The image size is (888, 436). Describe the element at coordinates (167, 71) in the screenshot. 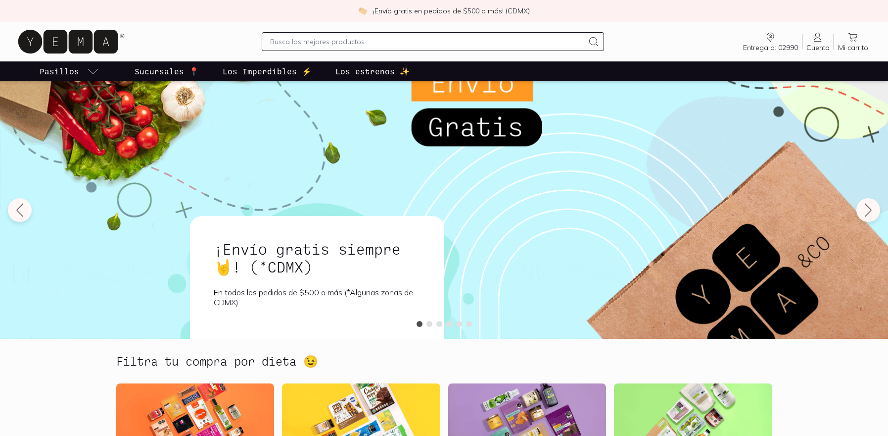

I see `p: Sucursales 📍` at that location.